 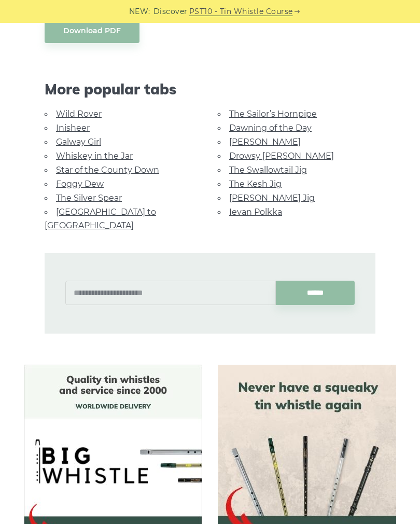 What do you see at coordinates (210, 89) in the screenshot?
I see `span: More popular tabs` at bounding box center [210, 89].